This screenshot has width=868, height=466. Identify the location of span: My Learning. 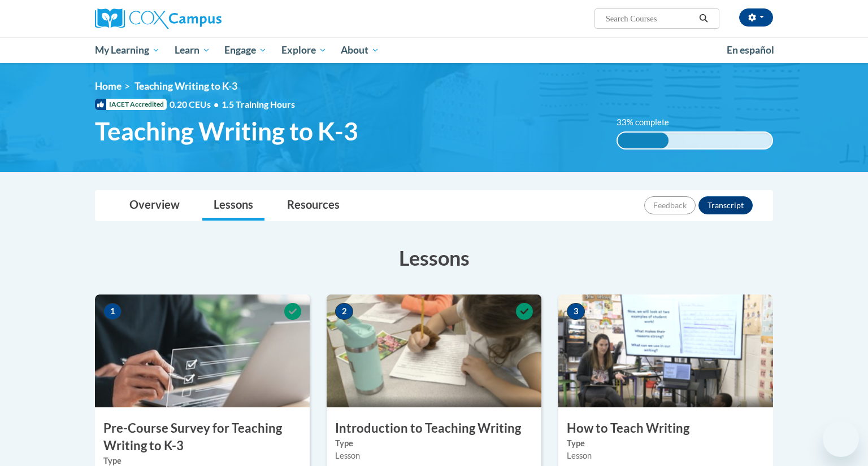
(127, 50).